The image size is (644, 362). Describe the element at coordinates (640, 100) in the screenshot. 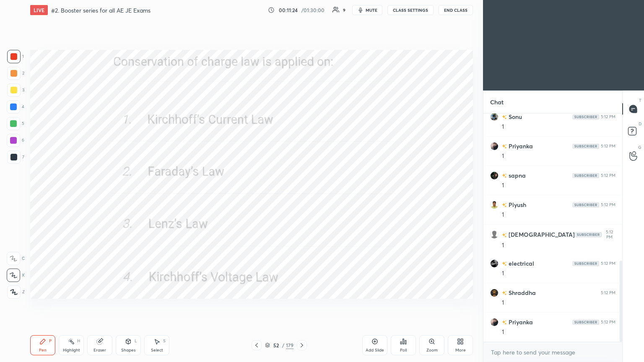

I see `p: T` at that location.